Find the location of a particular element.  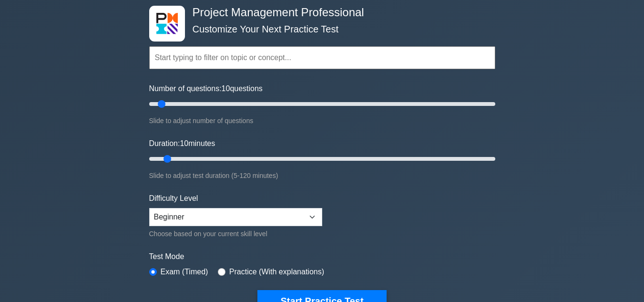

div: Choose based on your current skill level is located at coordinates (235, 233).